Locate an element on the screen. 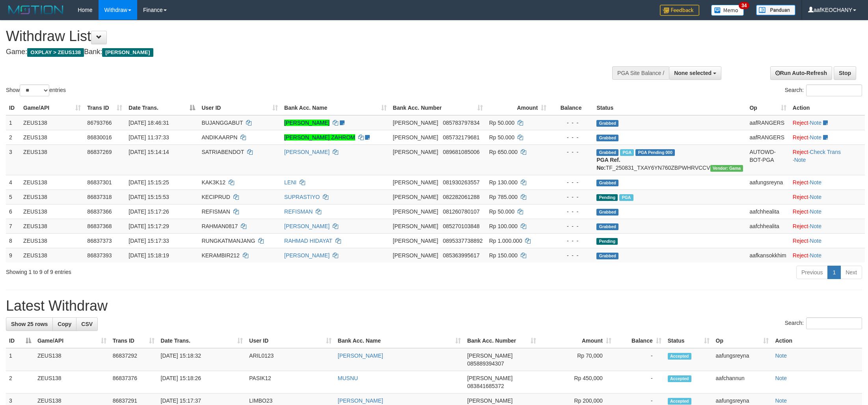 This screenshot has height=405, width=868. th: ID is located at coordinates (13, 108).